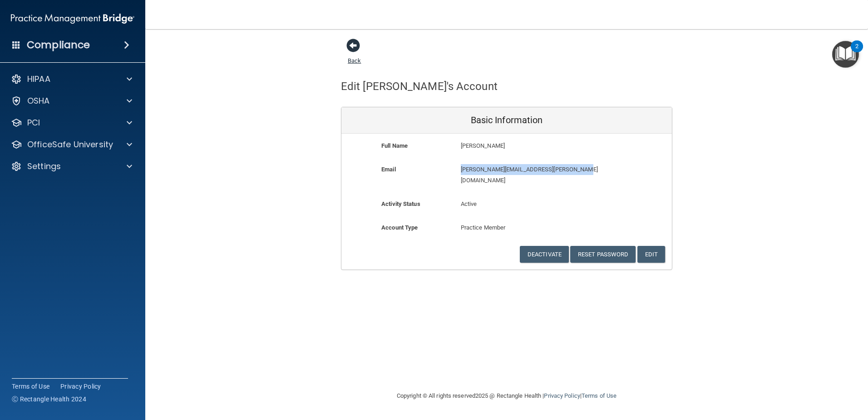  Describe the element at coordinates (73, 19) in the screenshot. I see `img: PMB logo` at that location.